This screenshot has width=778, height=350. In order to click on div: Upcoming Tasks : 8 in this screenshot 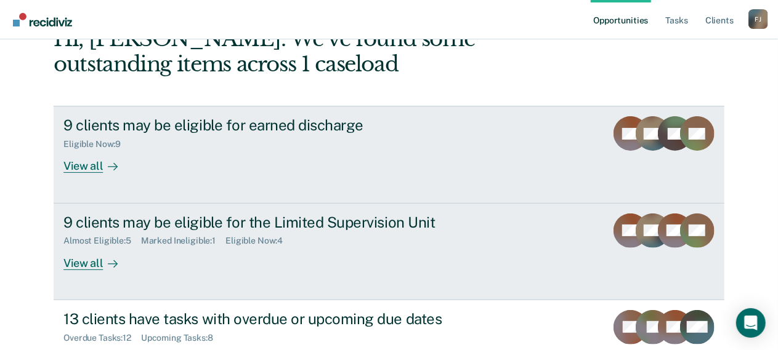, I will do `click(182, 338)`.